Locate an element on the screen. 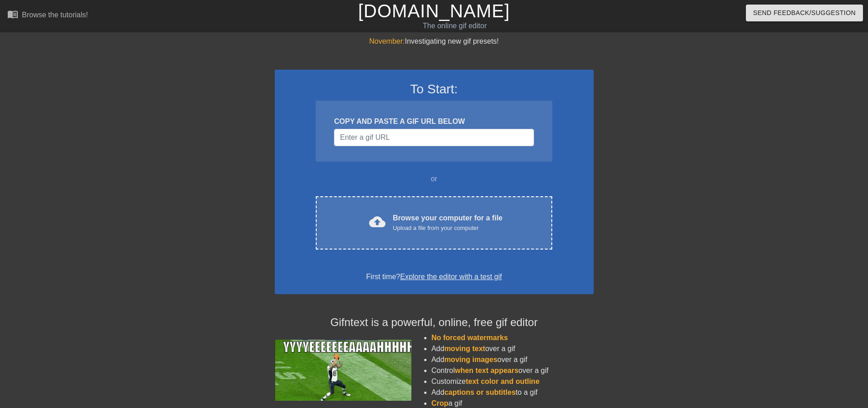 The image size is (868, 408). span: Send Feedback/Suggestion is located at coordinates (804, 13).